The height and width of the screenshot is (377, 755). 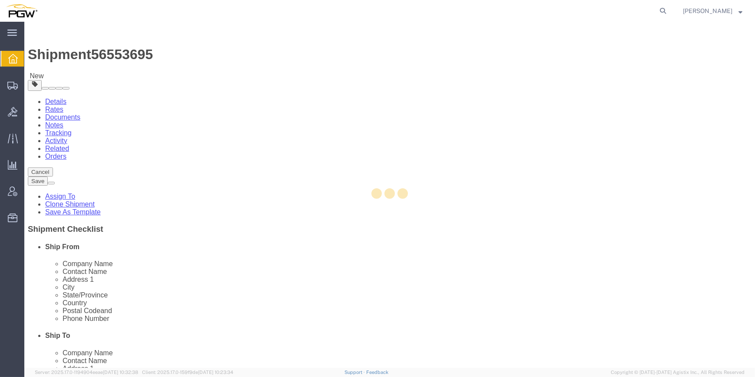 I want to click on img: logo, so click(x=22, y=11).